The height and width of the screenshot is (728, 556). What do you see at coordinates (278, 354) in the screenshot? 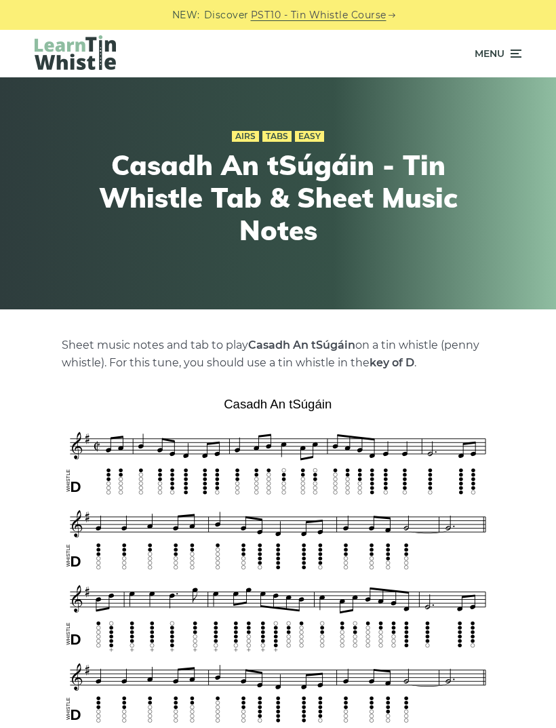
I see `p: Sheet music notes and tab to play on a tin whistle (penny whistle). For this tune, you should use...` at bounding box center [278, 354].